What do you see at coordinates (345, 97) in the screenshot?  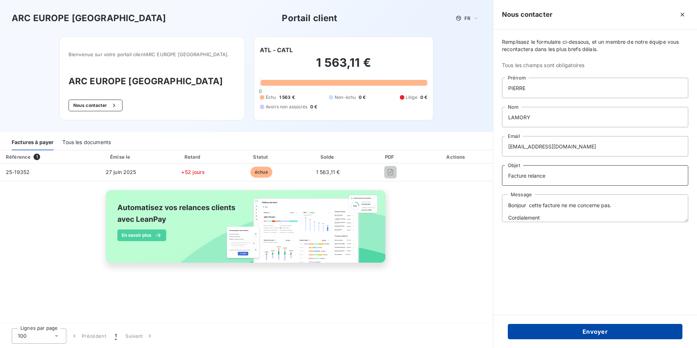 I see `span: Non-échu` at bounding box center [345, 97].